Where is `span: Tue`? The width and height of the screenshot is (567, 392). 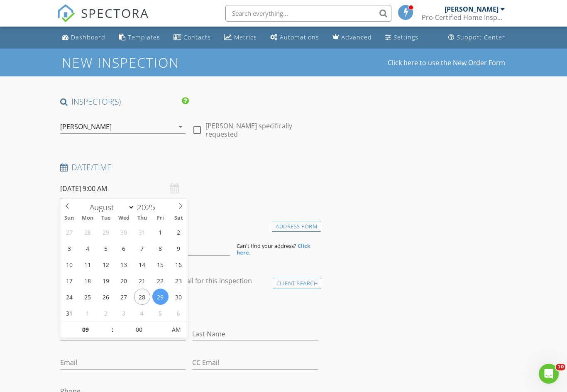 span: Tue is located at coordinates (106, 218).